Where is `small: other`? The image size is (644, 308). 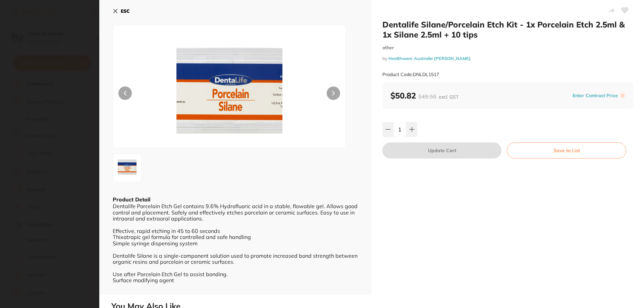 small: other is located at coordinates (508, 48).